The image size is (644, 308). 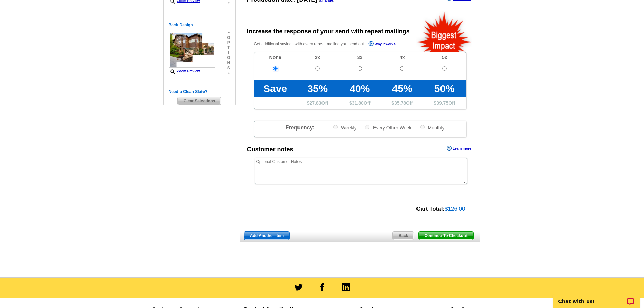 I want to click on span: 27.83, so click(x=316, y=104).